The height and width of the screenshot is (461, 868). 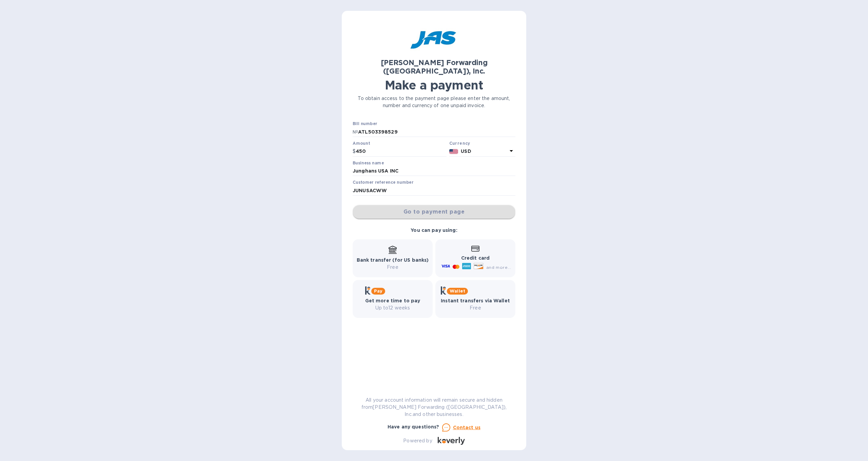 What do you see at coordinates (434, 190) in the screenshot?
I see `input: Enter customer reference number` at bounding box center [434, 190].